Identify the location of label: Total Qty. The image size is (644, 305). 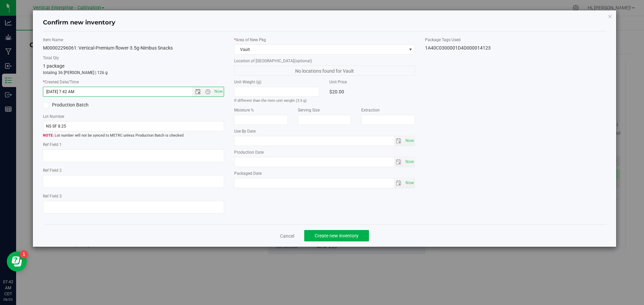
(133, 58).